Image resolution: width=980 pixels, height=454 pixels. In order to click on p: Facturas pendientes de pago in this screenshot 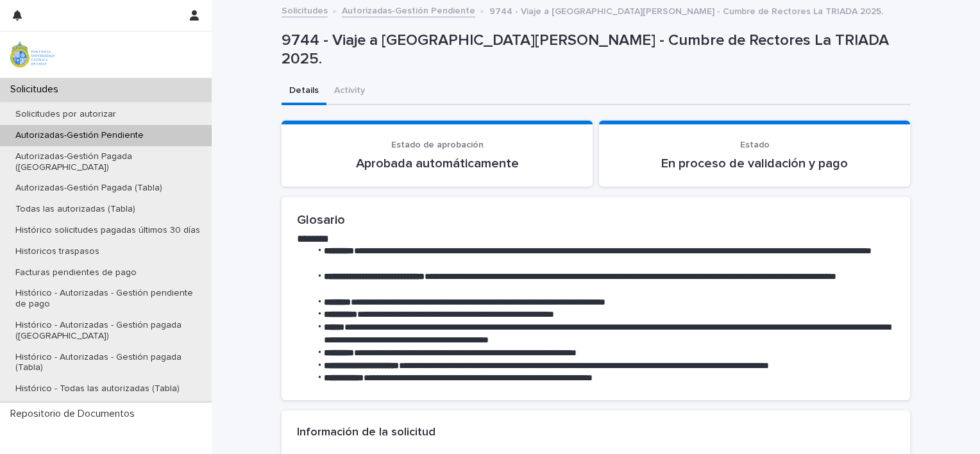, I will do `click(76, 273)`.